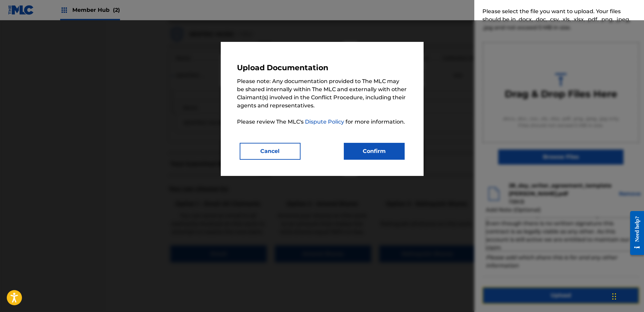 The width and height of the screenshot is (644, 312). I want to click on h3: Upload Documentation, so click(322, 70).